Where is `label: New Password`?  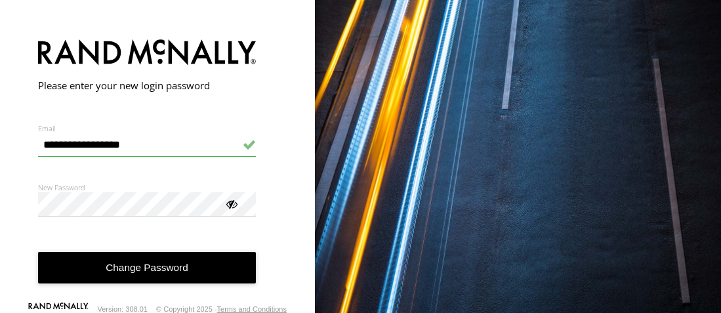 label: New Password is located at coordinates (147, 187).